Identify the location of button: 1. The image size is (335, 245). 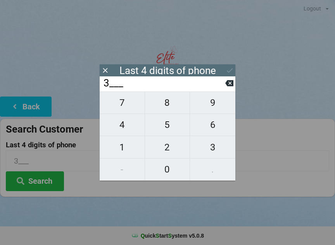
(122, 147).